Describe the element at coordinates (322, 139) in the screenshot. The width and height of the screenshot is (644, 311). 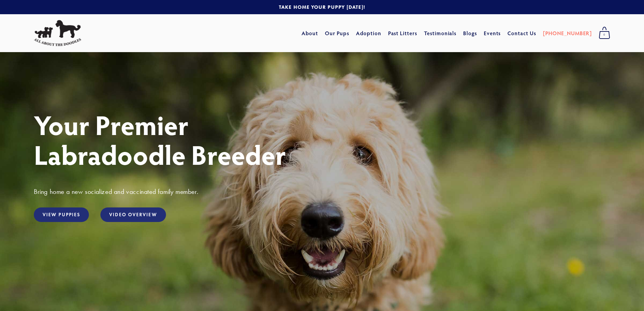
I see `h1: Your Premier Labradoodle Breeder` at that location.